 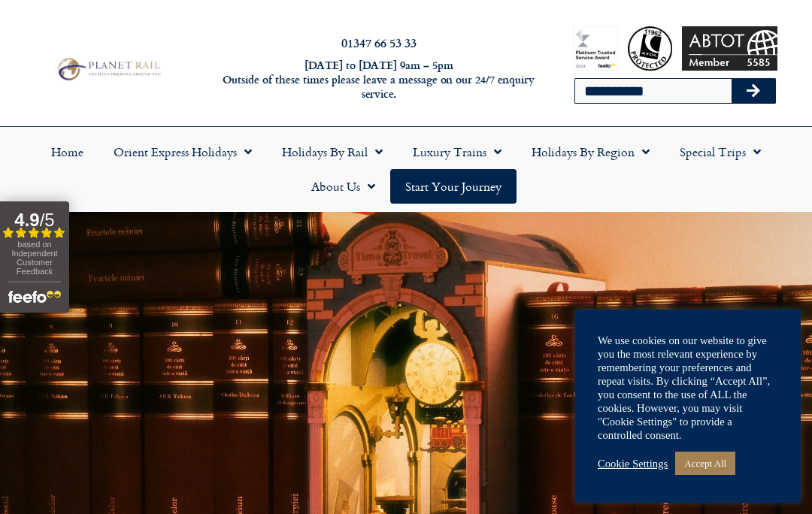 I want to click on button: Search, so click(x=753, y=91).